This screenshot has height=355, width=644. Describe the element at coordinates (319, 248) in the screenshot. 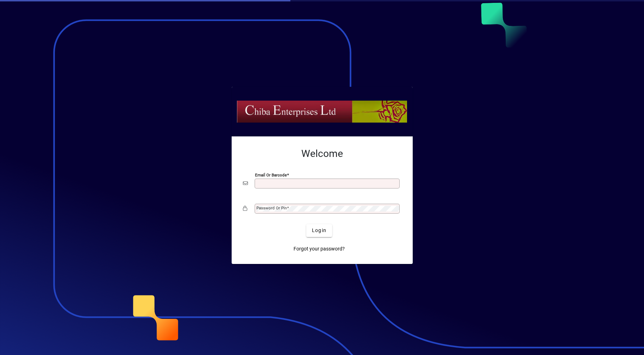

I see `span: Forgot your password?` at that location.